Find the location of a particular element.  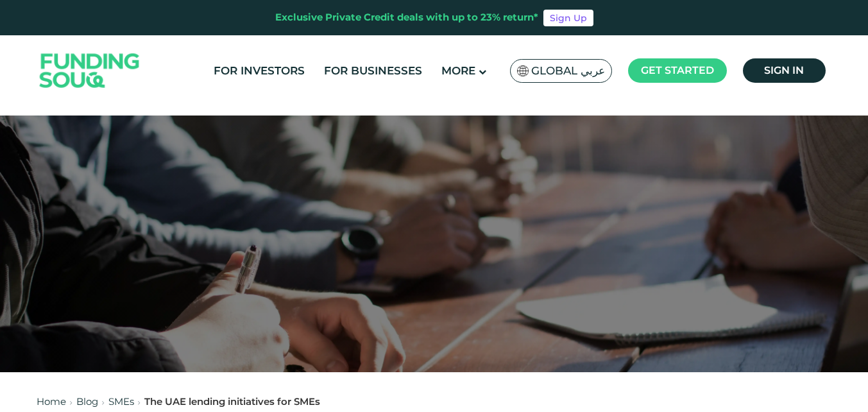

span: Global عربي is located at coordinates (568, 70).